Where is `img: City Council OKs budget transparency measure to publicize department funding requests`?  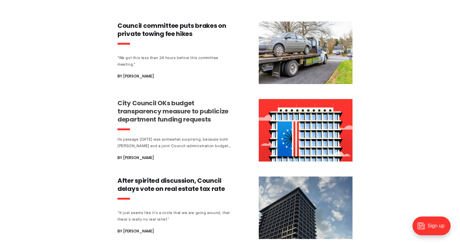
img: City Council OKs budget transparency measure to publicize department funding requests is located at coordinates (305, 130).